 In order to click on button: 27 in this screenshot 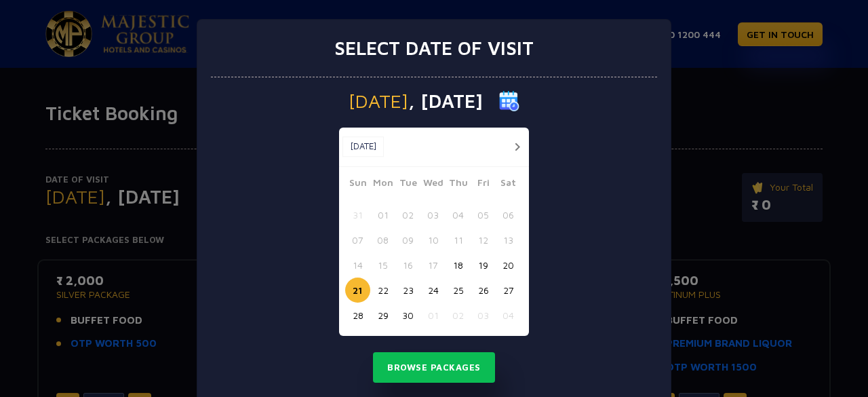, I will do `click(508, 289)`.